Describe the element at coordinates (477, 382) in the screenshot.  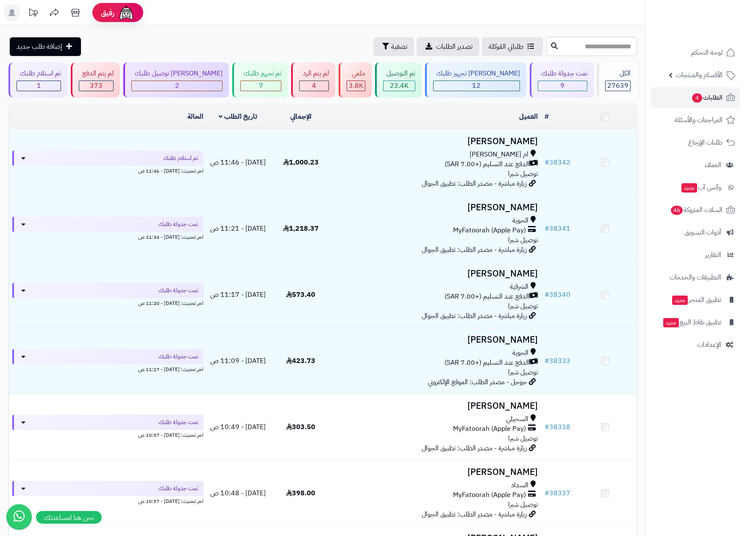
I see `span: جوجل - مصدر الطلب: الموقع الإلكتروني` at that location.